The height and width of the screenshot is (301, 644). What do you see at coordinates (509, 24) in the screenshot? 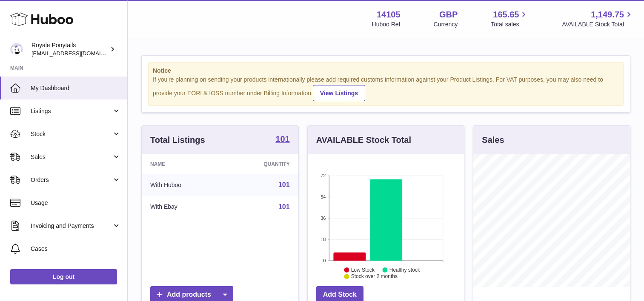
I see `span: Total sales` at bounding box center [509, 24].